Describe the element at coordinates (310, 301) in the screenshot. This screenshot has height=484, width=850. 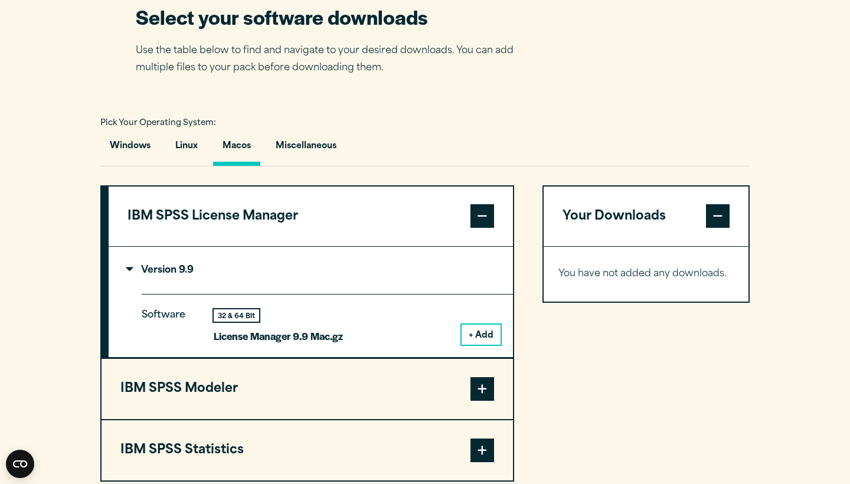
I see `div: IBM SPSS License Manager` at that location.